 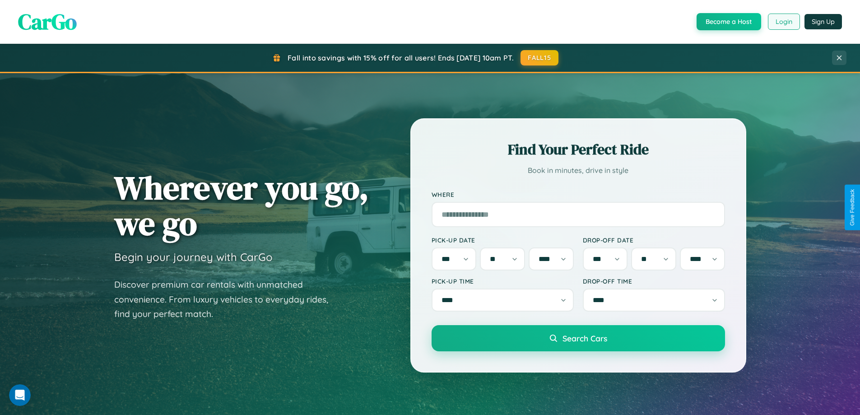 I want to click on span: CarGo, so click(x=47, y=22).